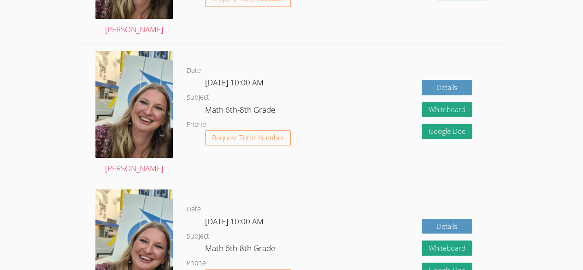 The image size is (583, 270). What do you see at coordinates (248, 137) in the screenshot?
I see `button: Request Tutor Number` at bounding box center [248, 137].